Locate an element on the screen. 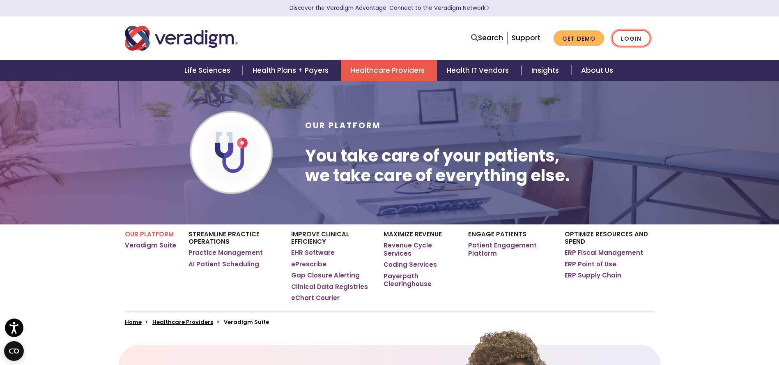  a: EHR Software is located at coordinates (313, 253).